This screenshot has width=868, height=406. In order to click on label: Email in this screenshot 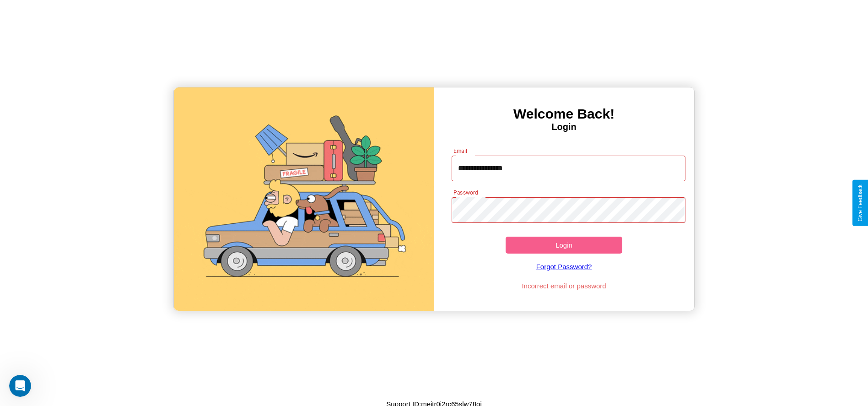, I will do `click(461, 151)`.